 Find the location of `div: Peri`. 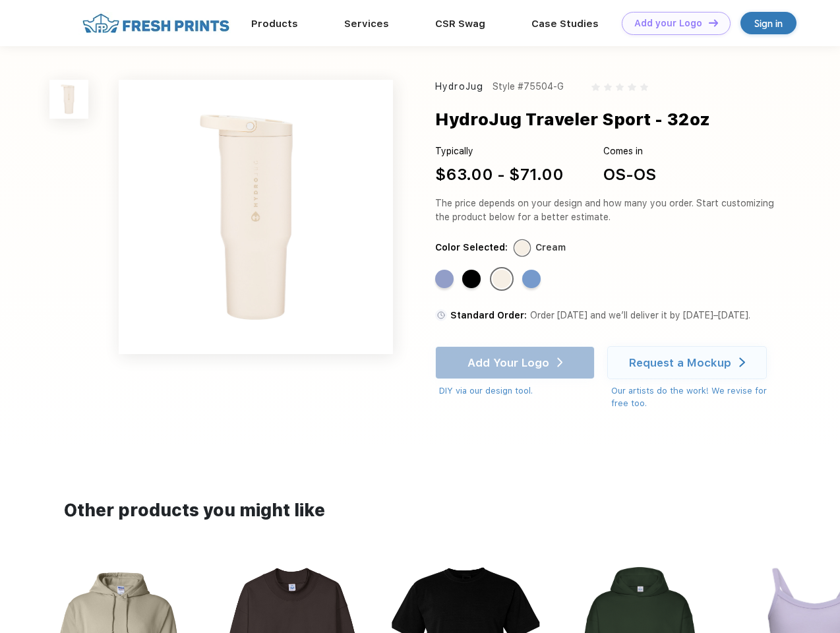

div: Peri is located at coordinates (445, 279).